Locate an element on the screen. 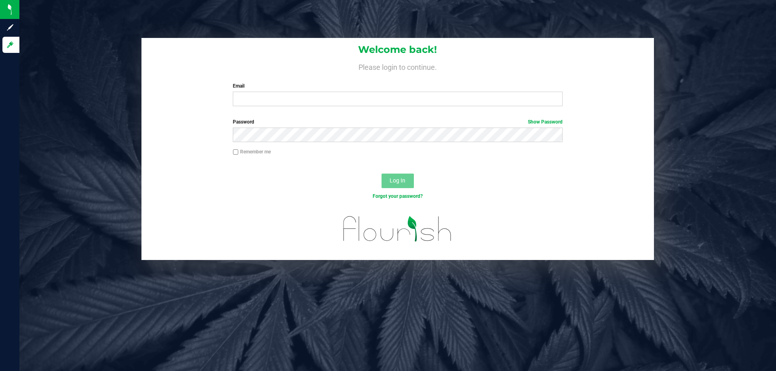 Image resolution: width=776 pixels, height=371 pixels. input: Remember me is located at coordinates (236, 152).